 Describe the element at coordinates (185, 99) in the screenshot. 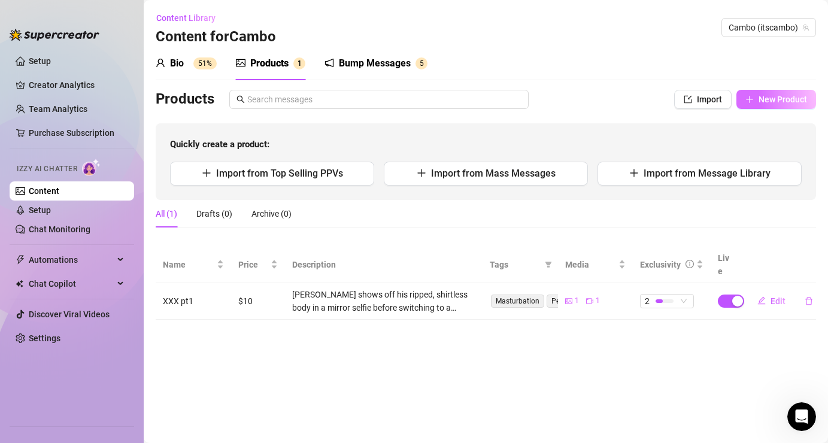

I see `h3: Products` at that location.